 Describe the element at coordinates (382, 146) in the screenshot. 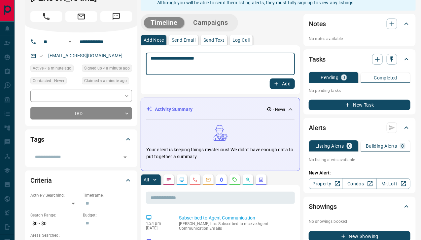

I see `p: Building Alerts` at that location.